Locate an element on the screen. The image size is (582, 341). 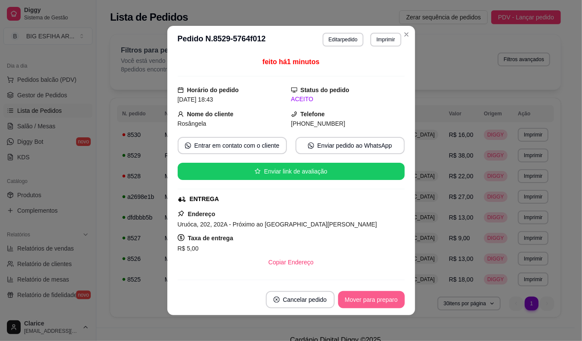
span: user is located at coordinates (181, 114).